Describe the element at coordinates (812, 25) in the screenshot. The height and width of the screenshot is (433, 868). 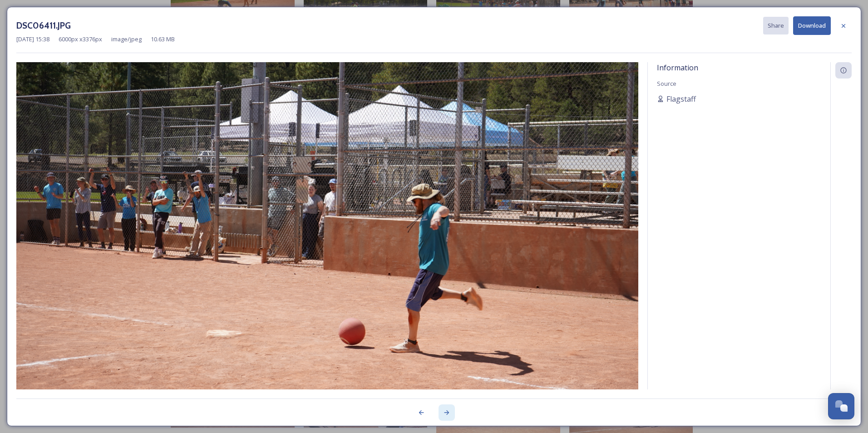
I see `button: Download` at that location.